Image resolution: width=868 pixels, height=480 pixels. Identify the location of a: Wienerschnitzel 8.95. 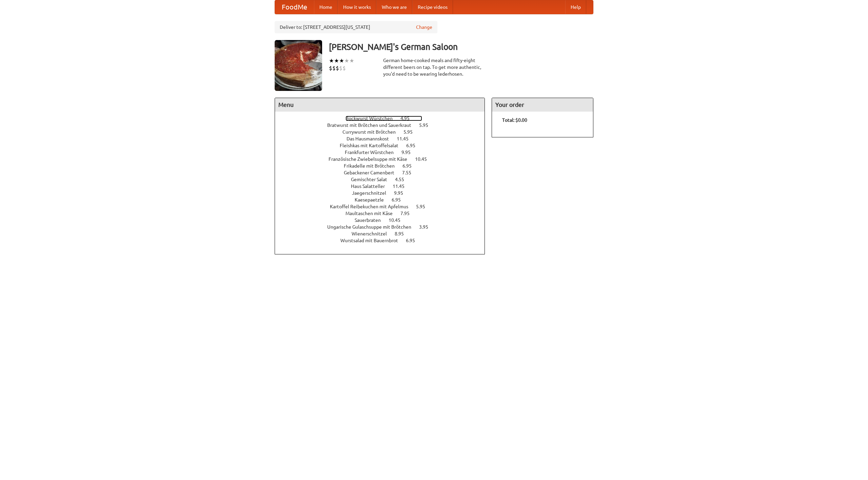
(384, 234).